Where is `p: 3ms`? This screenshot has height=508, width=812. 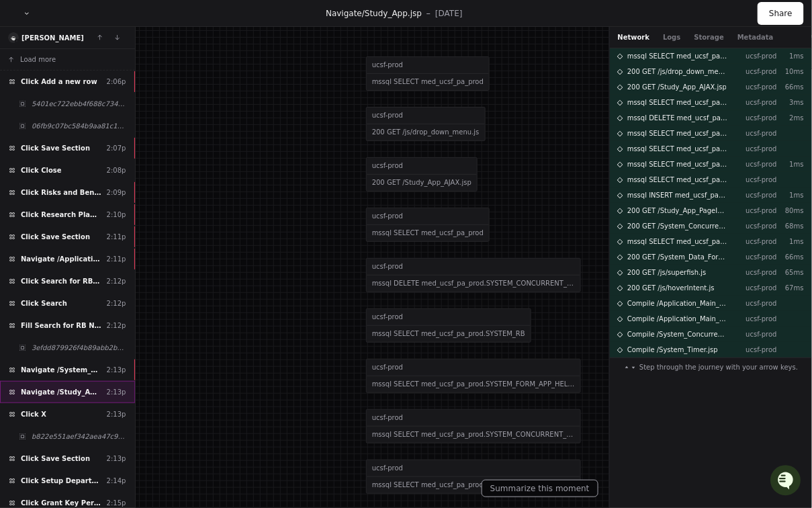
p: 3ms is located at coordinates (790, 102).